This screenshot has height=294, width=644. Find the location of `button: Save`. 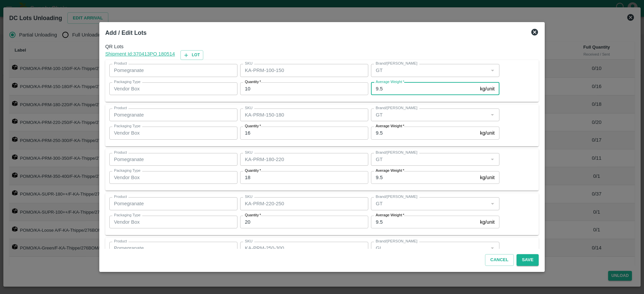

button: Save is located at coordinates (527, 260).